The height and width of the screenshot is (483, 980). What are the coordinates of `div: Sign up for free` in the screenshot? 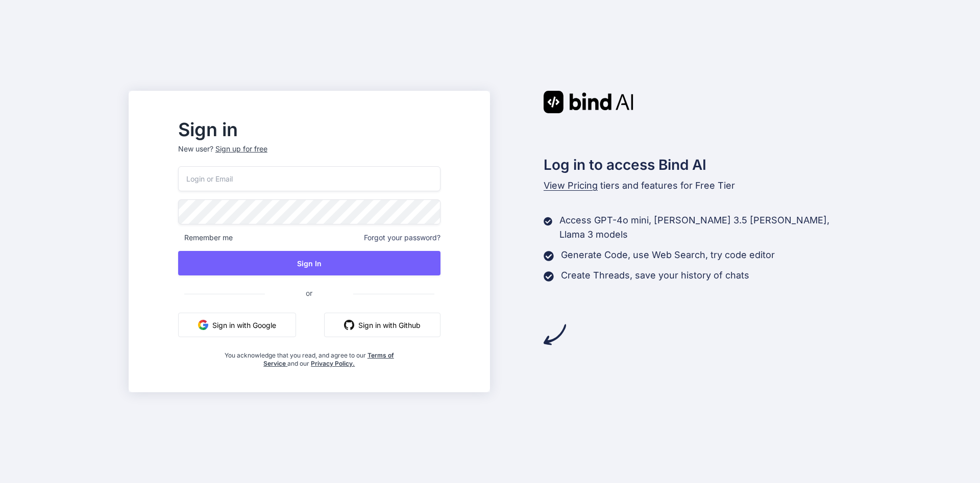 It's located at (242, 149).